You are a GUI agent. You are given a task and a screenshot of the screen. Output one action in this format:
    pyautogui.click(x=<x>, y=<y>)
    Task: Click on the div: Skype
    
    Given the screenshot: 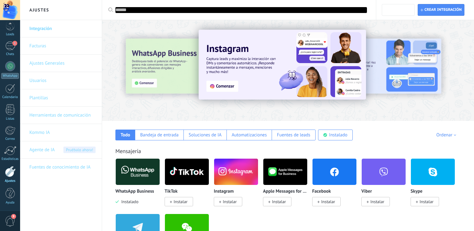 What is the action you would take?
    pyautogui.click(x=435, y=186)
    